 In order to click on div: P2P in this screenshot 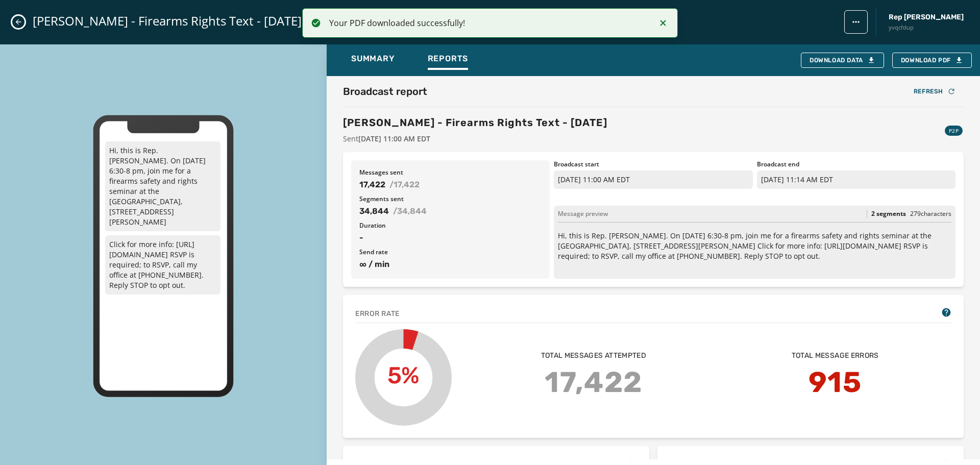, I will do `click(954, 131)`.